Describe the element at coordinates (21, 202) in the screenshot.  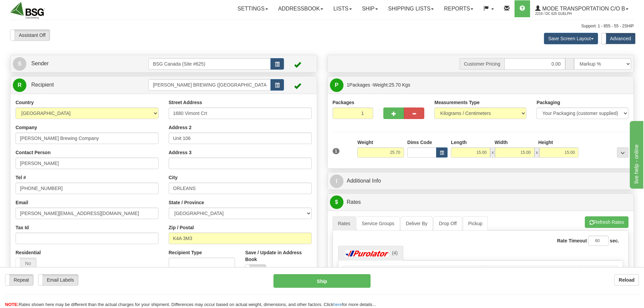
I see `label: Email` at that location.